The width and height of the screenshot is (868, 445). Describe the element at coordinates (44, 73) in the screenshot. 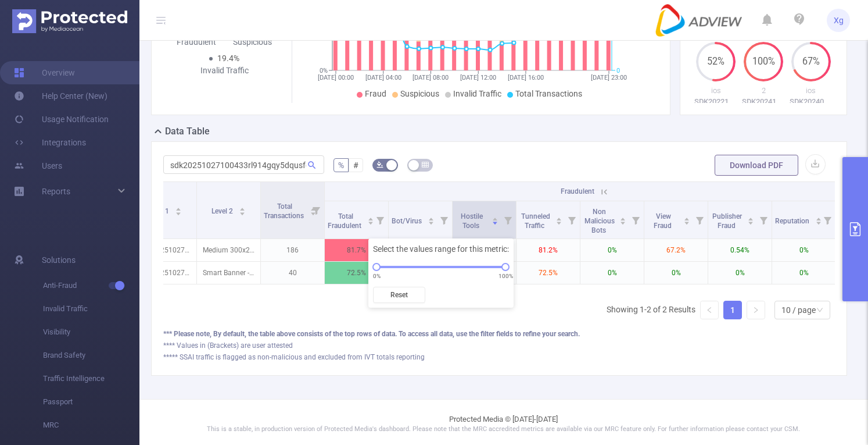

I see `a: Overview` at that location.